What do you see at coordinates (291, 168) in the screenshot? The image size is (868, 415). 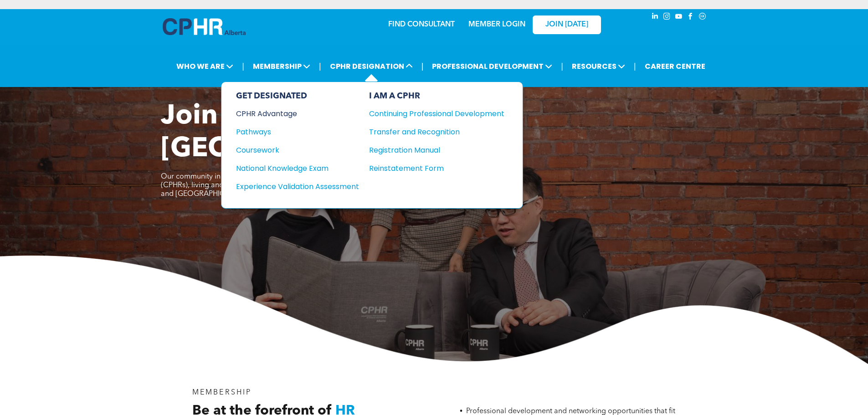 I see `div: National Knowledge Exam` at bounding box center [291, 168].